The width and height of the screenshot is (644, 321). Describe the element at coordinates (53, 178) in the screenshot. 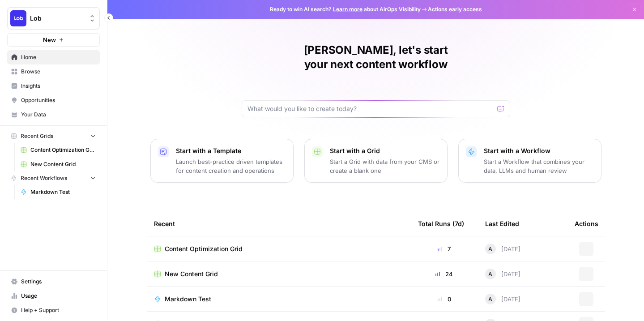

I see `button: Recent Workflows` at that location.